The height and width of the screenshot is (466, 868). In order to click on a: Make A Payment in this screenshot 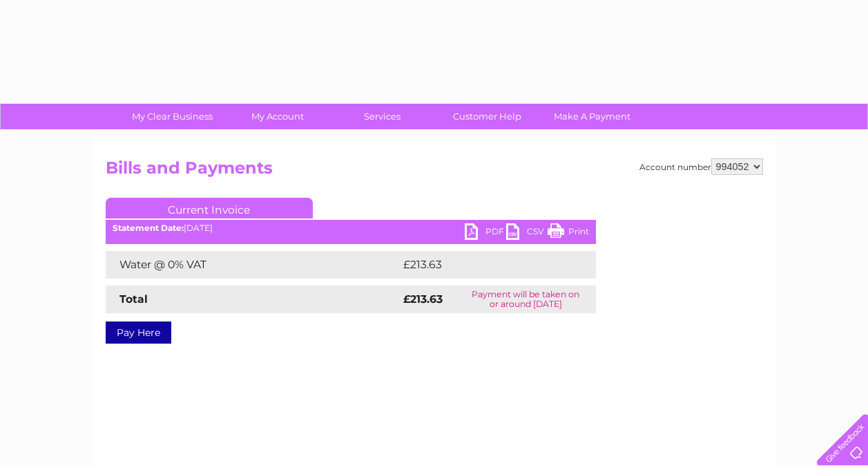, I will do `click(592, 116)`.